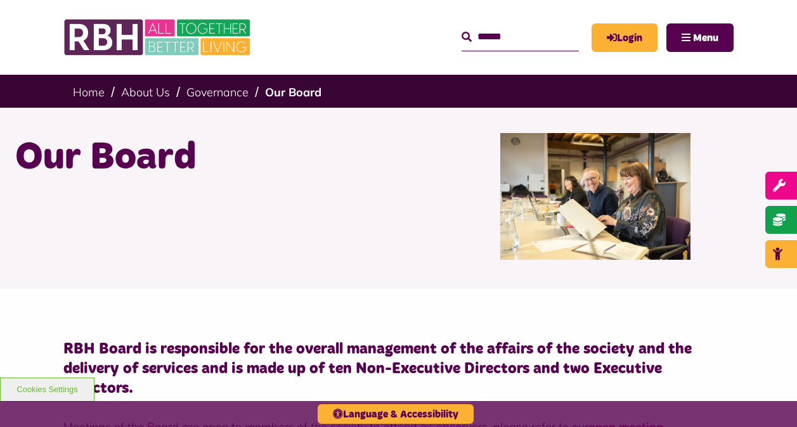  What do you see at coordinates (625, 37) in the screenshot?
I see `a: MyRBH` at bounding box center [625, 37].